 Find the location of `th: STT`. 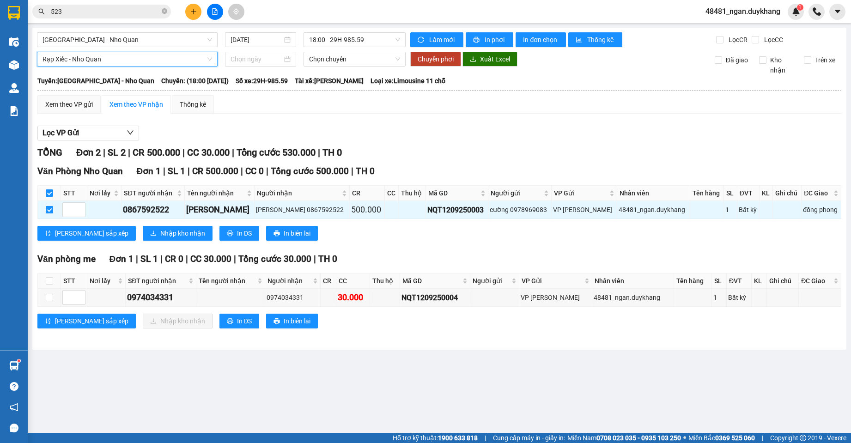

th: STT is located at coordinates (74, 193).